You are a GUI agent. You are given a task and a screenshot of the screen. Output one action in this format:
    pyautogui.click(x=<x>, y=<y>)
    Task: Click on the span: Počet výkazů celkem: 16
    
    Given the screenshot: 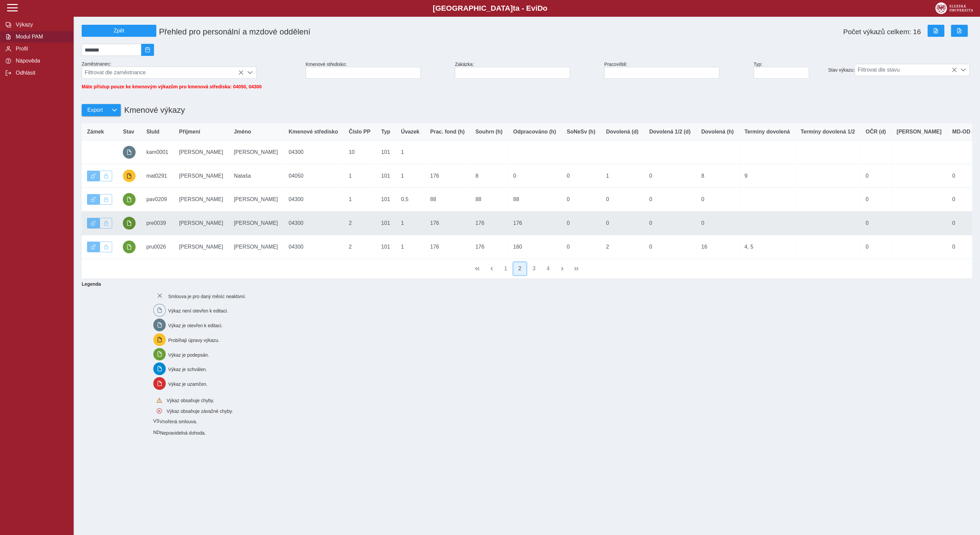 What is the action you would take?
    pyautogui.click(x=882, y=32)
    